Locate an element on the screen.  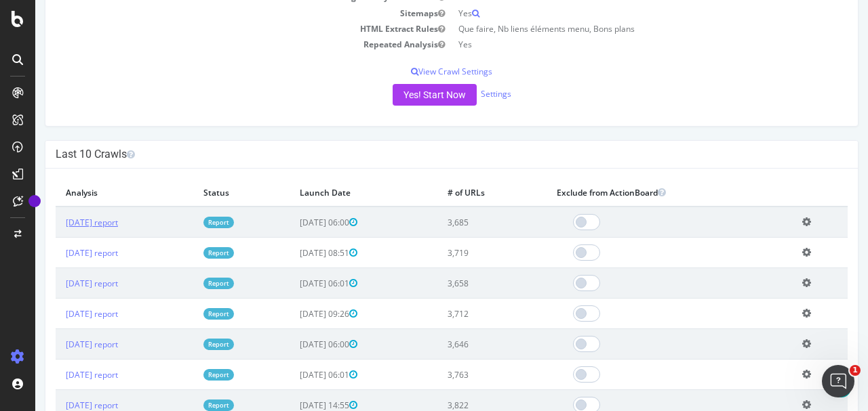
th: Status is located at coordinates (206, 192).